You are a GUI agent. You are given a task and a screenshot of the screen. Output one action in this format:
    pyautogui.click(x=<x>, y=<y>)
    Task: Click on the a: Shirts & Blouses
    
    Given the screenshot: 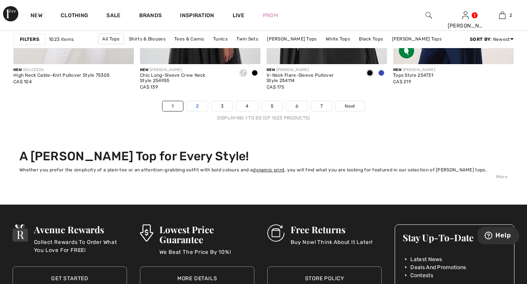 What is the action you would take?
    pyautogui.click(x=147, y=39)
    